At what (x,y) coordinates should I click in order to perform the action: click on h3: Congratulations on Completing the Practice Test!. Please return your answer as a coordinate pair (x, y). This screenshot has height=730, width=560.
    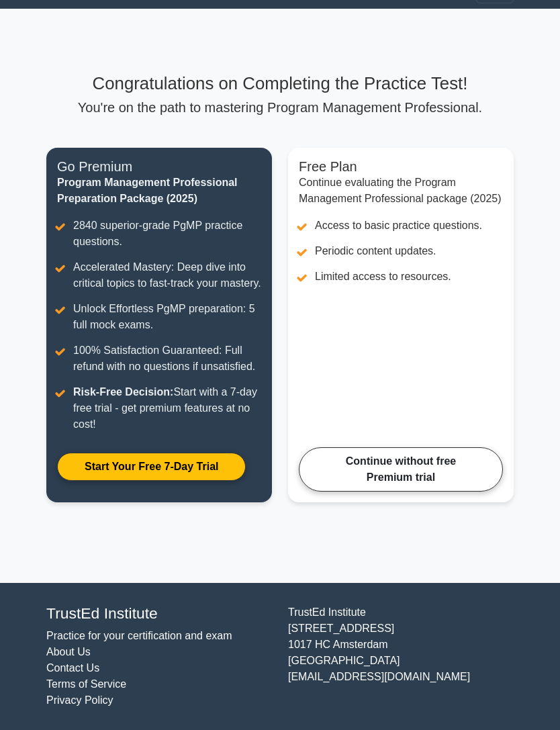
    Looking at the image, I should click on (280, 83).